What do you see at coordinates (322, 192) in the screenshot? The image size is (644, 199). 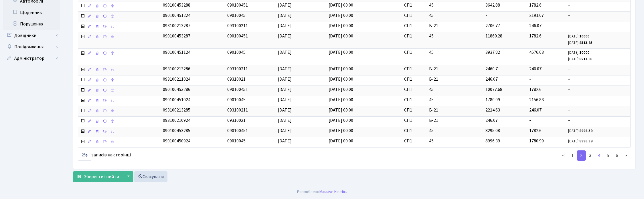 I see `div: Розроблено .` at bounding box center [322, 192].